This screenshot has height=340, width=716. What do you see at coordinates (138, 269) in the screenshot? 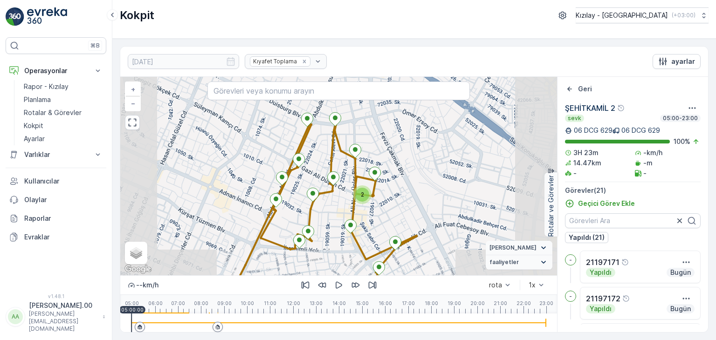
I see `a: Bu bölgeyi Google Haritalar'da açın (yeni pencerede açılır)` at bounding box center [138, 269].